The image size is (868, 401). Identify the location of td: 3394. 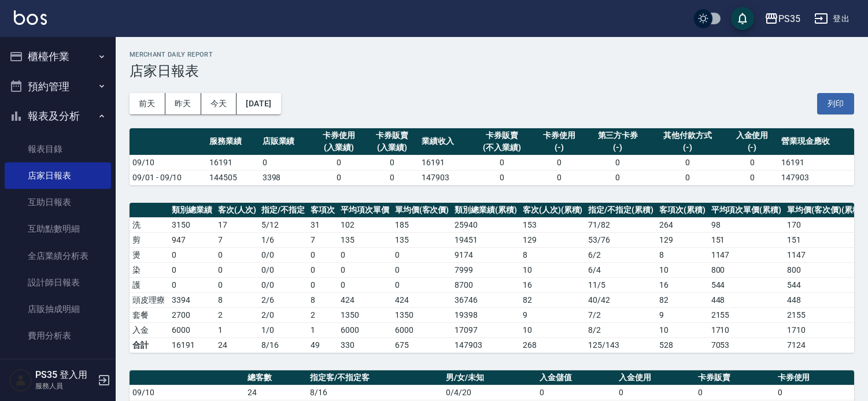
(192, 300).